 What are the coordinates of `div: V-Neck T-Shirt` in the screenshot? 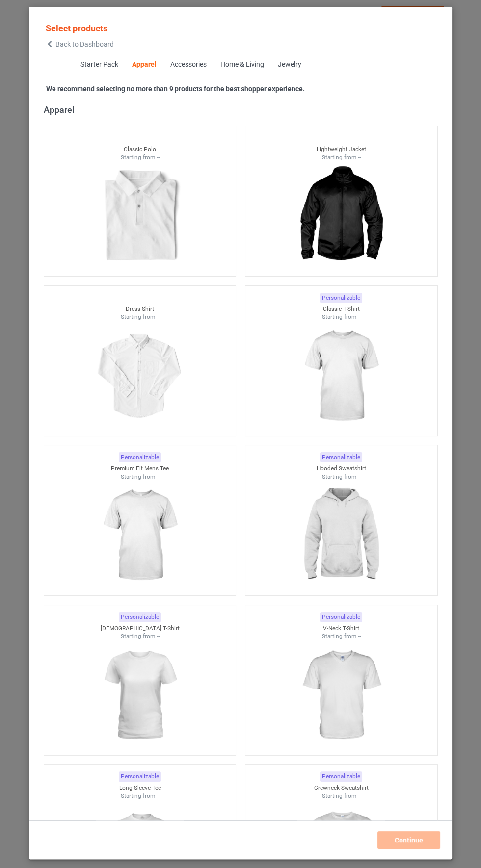 It's located at (341, 628).